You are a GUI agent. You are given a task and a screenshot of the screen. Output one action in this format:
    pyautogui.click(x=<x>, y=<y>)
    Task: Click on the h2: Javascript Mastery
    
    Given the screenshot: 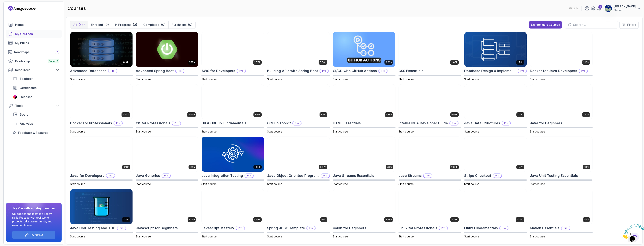 What is the action you would take?
    pyautogui.click(x=218, y=228)
    